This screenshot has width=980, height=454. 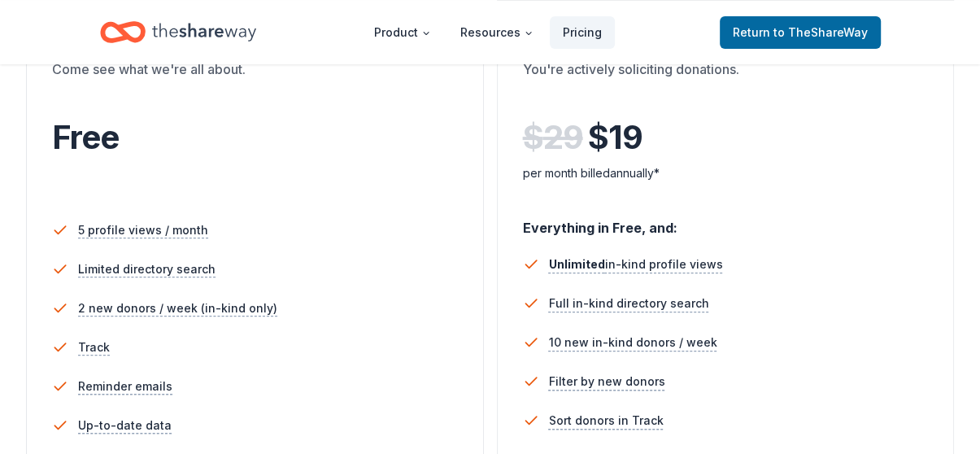 I want to click on a: Home, so click(x=178, y=32).